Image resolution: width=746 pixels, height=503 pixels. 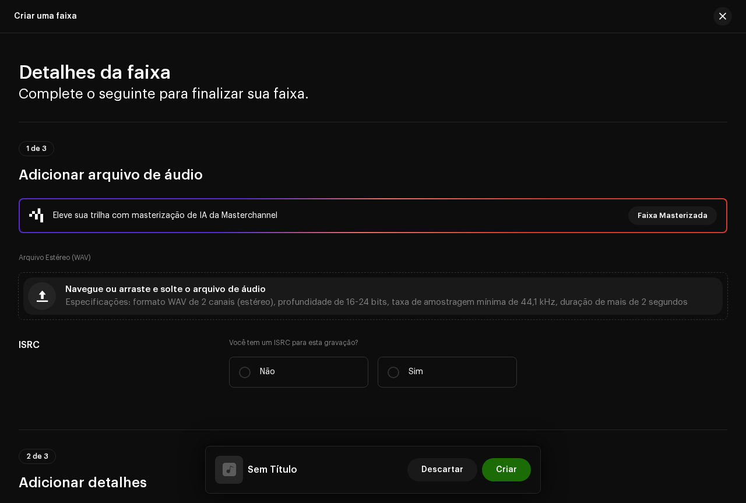 I want to click on h3: Adicionar arquivo de áudio, so click(x=373, y=175).